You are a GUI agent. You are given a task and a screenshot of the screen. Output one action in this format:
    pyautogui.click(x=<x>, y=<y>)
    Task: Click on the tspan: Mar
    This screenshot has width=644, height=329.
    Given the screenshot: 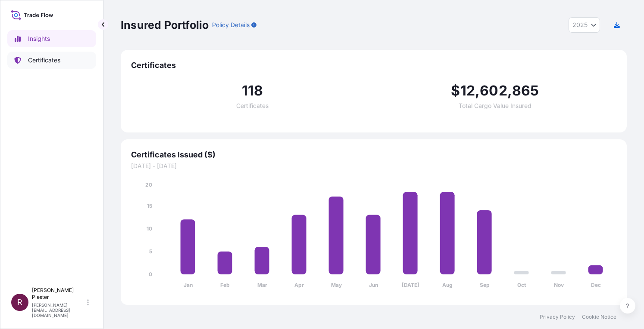 What is the action you would take?
    pyautogui.click(x=262, y=285)
    